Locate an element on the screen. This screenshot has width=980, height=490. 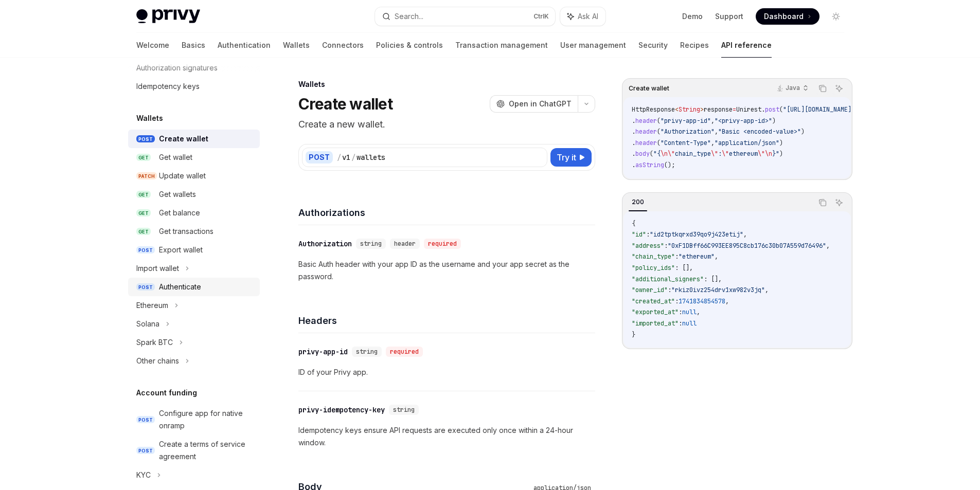
a: Policies & controls is located at coordinates (410, 45).